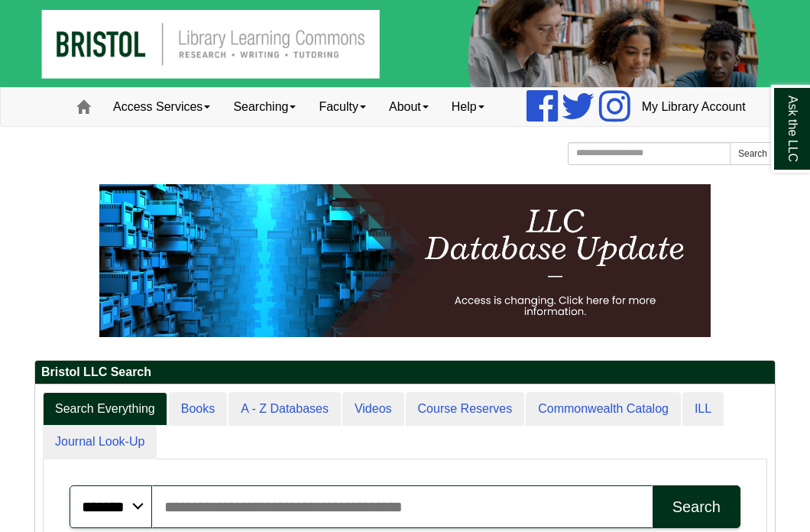  Describe the element at coordinates (373, 409) in the screenshot. I see `a: Videos` at that location.